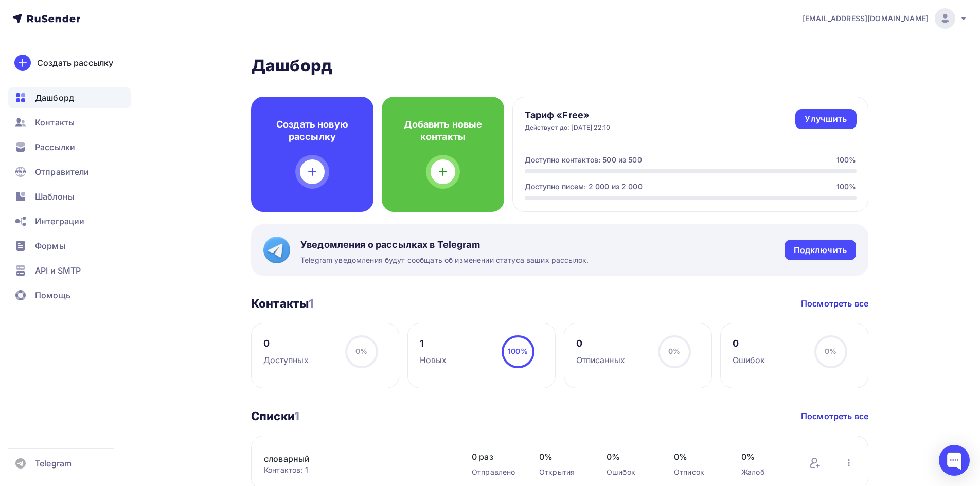 The image size is (980, 486). I want to click on a: Контакты, so click(70, 123).